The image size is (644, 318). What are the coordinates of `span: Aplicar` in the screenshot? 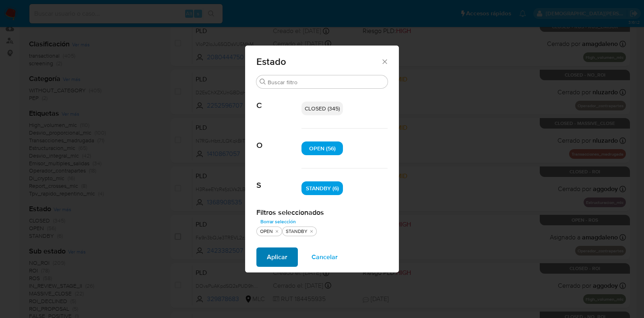 It's located at (277, 257).